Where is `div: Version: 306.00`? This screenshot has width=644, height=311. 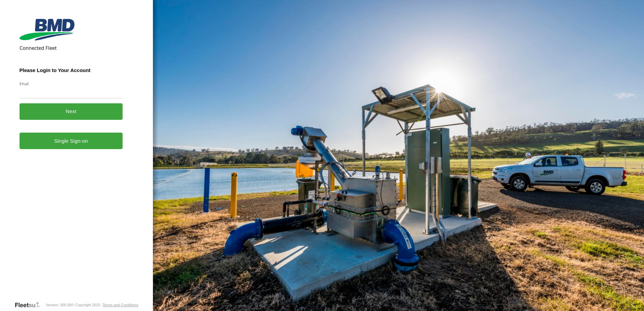 div: Version: 306.00 is located at coordinates (59, 305).